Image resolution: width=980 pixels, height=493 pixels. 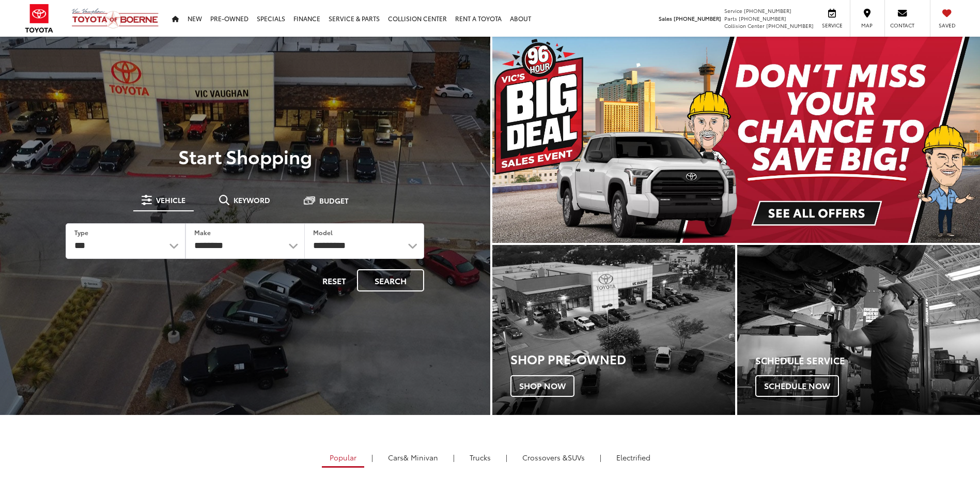 I want to click on label: Type, so click(x=81, y=232).